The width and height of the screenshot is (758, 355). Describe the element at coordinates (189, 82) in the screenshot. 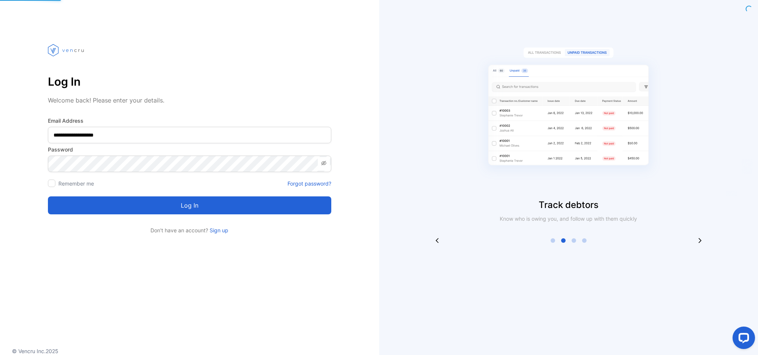

I see `p: Log In` at that location.